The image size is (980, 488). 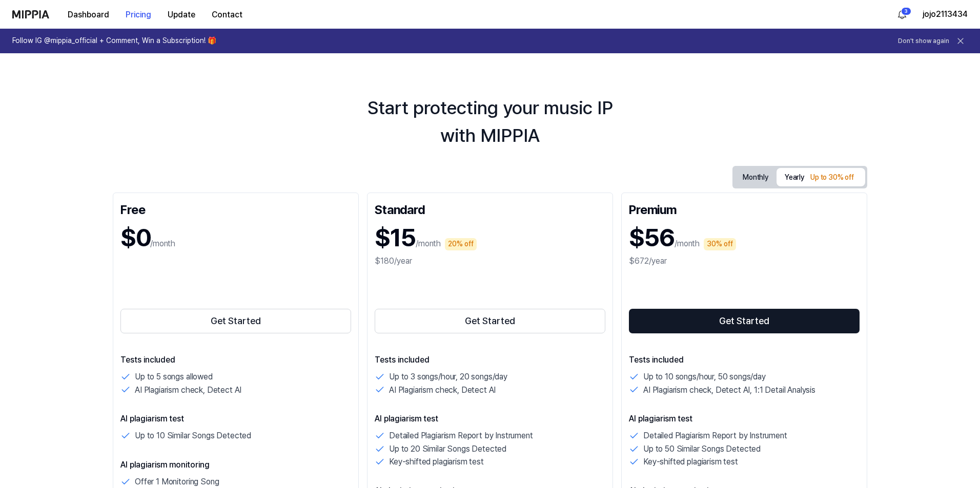 What do you see at coordinates (744, 209) in the screenshot?
I see `div: Premium` at bounding box center [744, 209].